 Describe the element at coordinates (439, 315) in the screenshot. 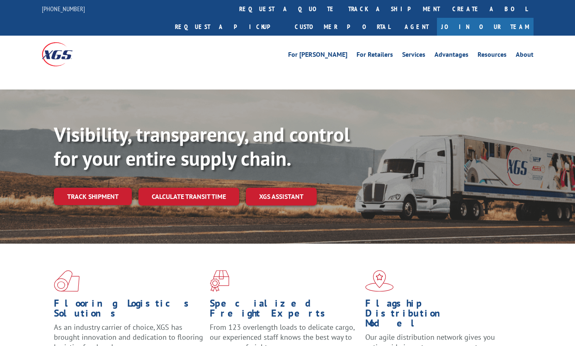

I see `h1: Flagship Distribution Model` at that location.